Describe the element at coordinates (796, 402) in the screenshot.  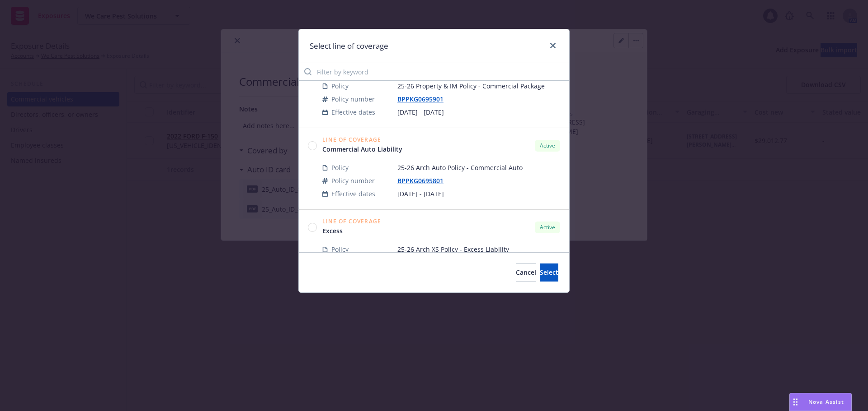
I see `div: Drag to move` at that location.